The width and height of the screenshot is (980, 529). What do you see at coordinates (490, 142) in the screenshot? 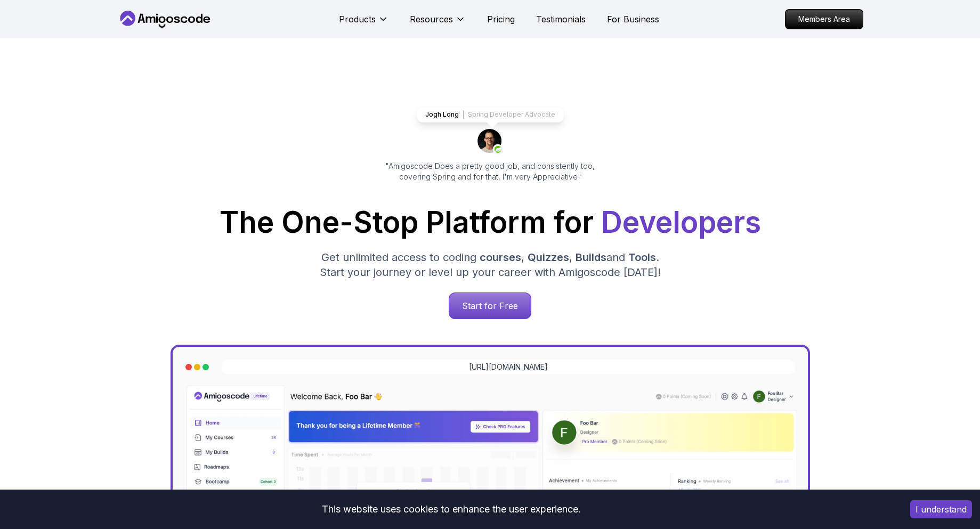
I see `img: josh long` at bounding box center [490, 142].